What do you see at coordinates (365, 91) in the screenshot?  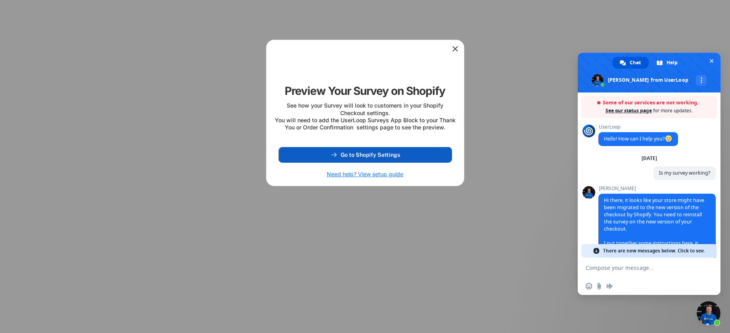 I see `div: Preview Your Survey on Shopify` at bounding box center [365, 91].